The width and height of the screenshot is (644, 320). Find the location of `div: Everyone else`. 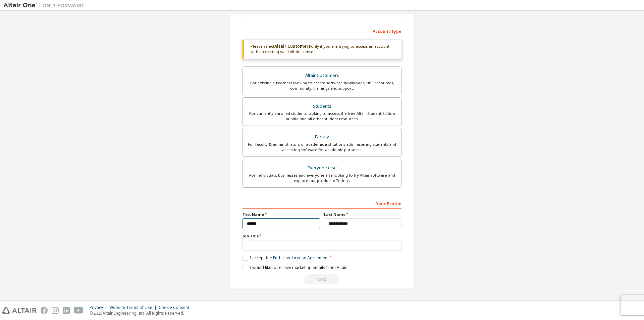

div: Everyone else is located at coordinates (322, 168).